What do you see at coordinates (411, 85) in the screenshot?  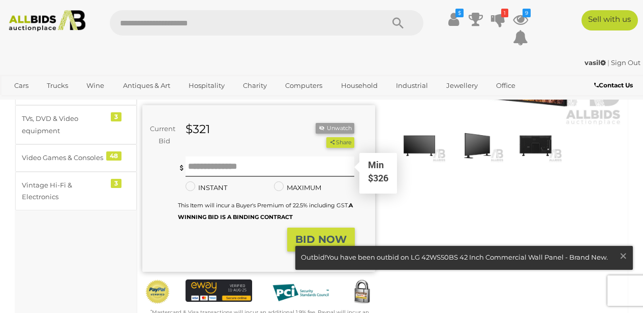 I see `a: Industrial` at bounding box center [411, 85].